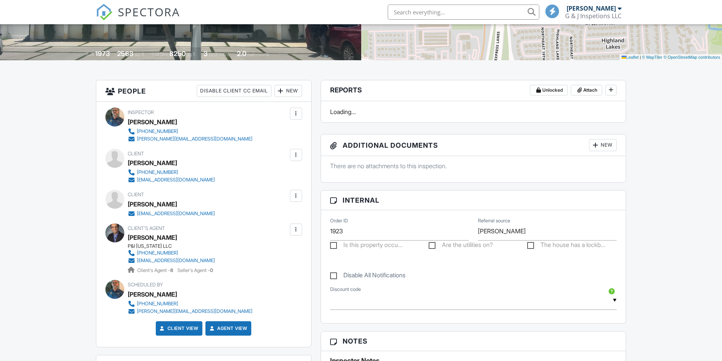  I want to click on span: Client's Agent, so click(146, 228).